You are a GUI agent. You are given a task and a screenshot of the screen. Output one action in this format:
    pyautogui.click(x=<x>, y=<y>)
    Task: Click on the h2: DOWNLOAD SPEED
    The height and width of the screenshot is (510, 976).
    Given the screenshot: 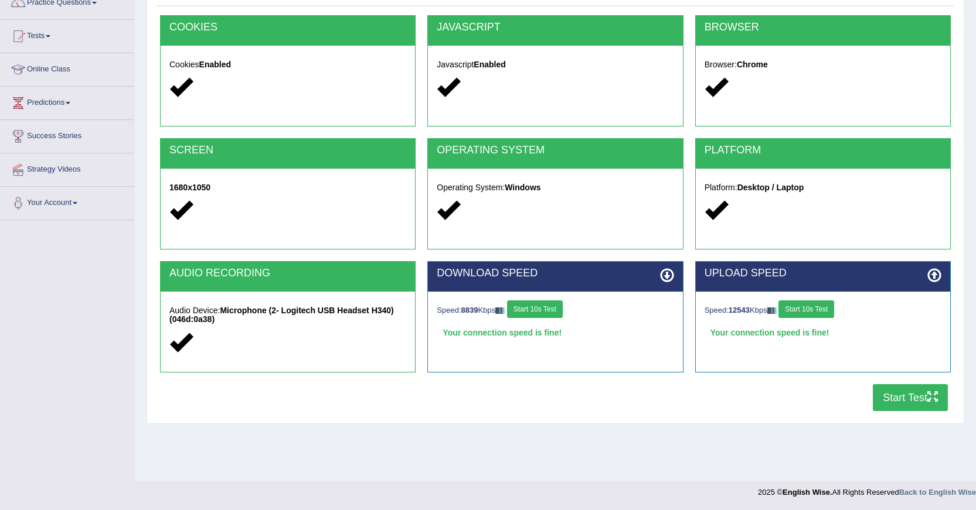 What is the action you would take?
    pyautogui.click(x=555, y=274)
    